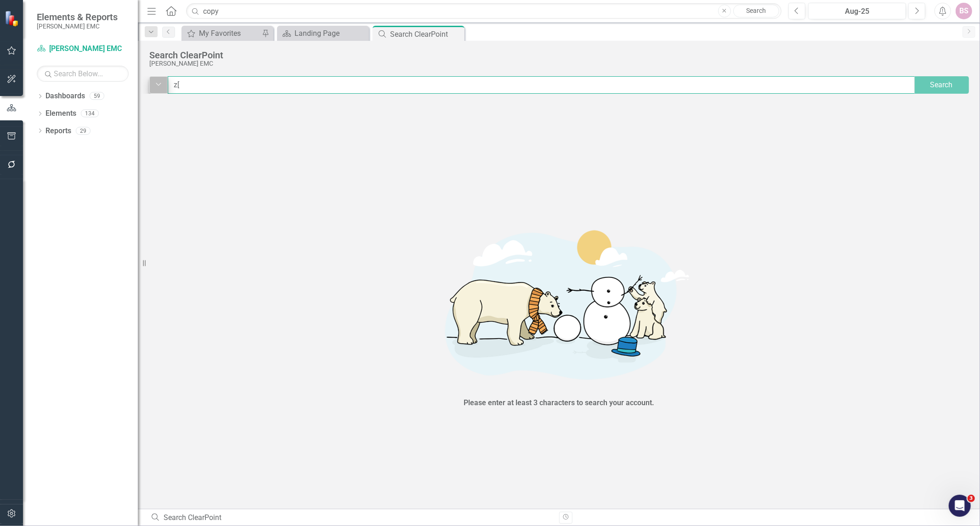 The width and height of the screenshot is (980, 526). I want to click on button: Search, so click(942, 85).